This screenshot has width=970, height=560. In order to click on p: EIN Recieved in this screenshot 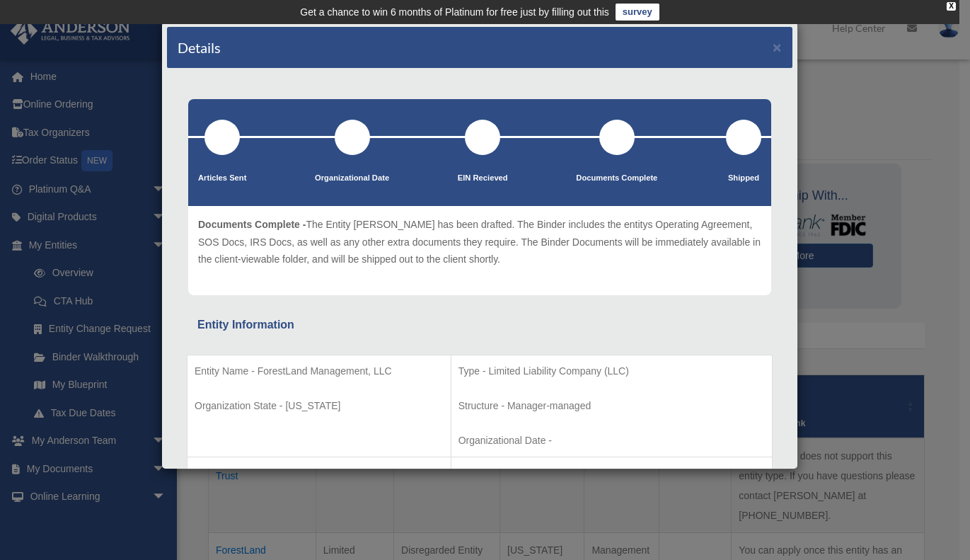, I will do `click(483, 179)`.